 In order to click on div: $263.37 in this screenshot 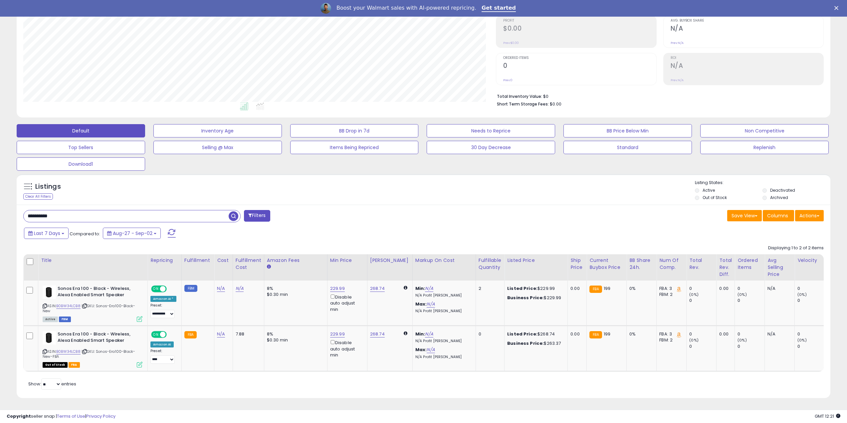, I will do `click(535, 343)`.